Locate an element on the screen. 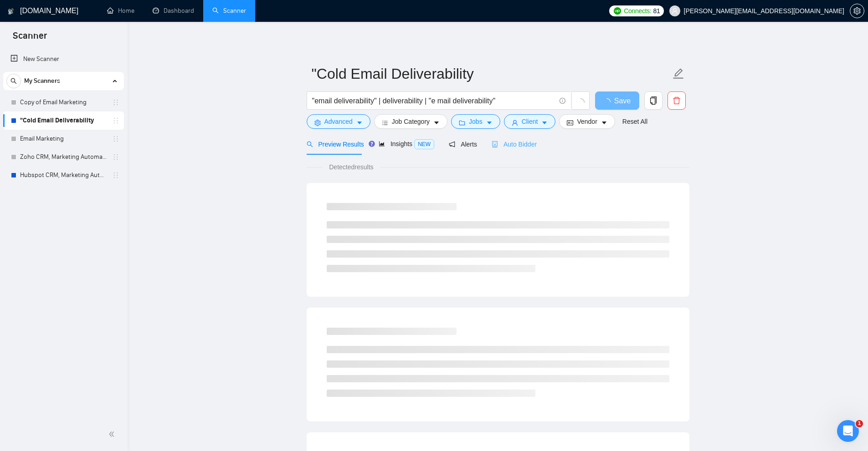 This screenshot has height=451, width=868. span: edit is located at coordinates (678, 74).